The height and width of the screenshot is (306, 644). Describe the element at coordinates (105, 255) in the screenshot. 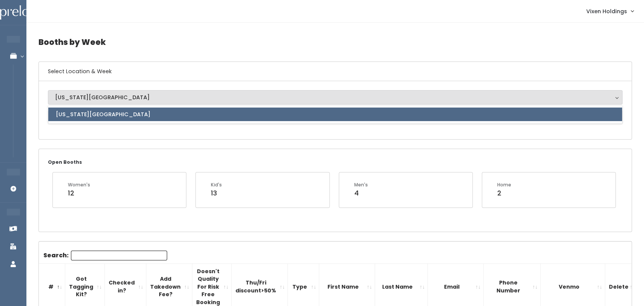

I see `label: Search:` at that location.